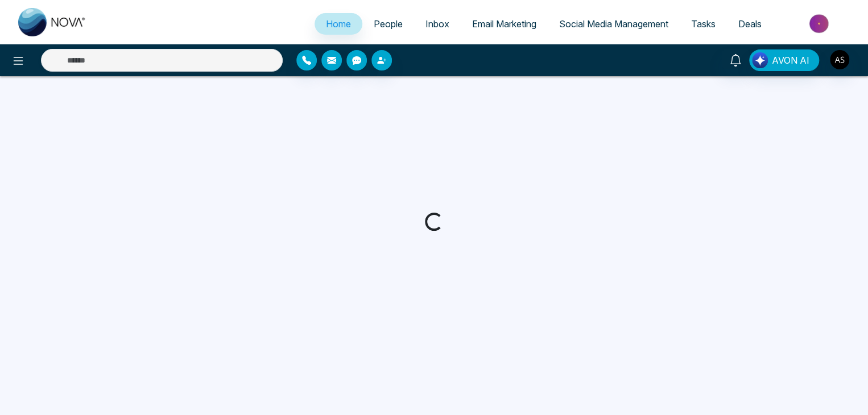 The image size is (868, 415). I want to click on img: Nova CRM Logo, so click(52, 22).